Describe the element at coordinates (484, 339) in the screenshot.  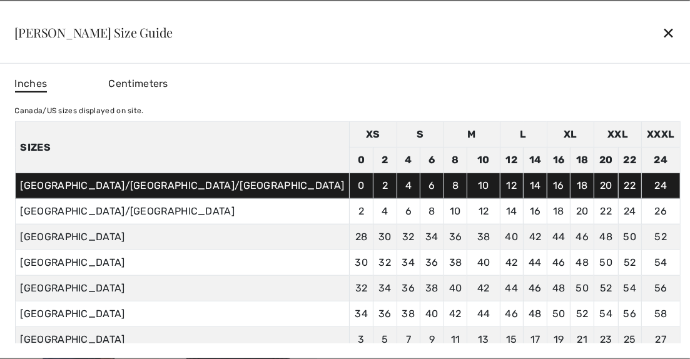
I see `td: 13` at that location.